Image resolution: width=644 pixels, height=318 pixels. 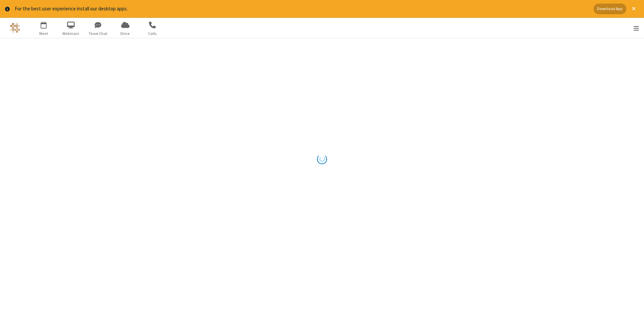 What do you see at coordinates (610, 9) in the screenshot?
I see `button: Download App` at bounding box center [610, 9].